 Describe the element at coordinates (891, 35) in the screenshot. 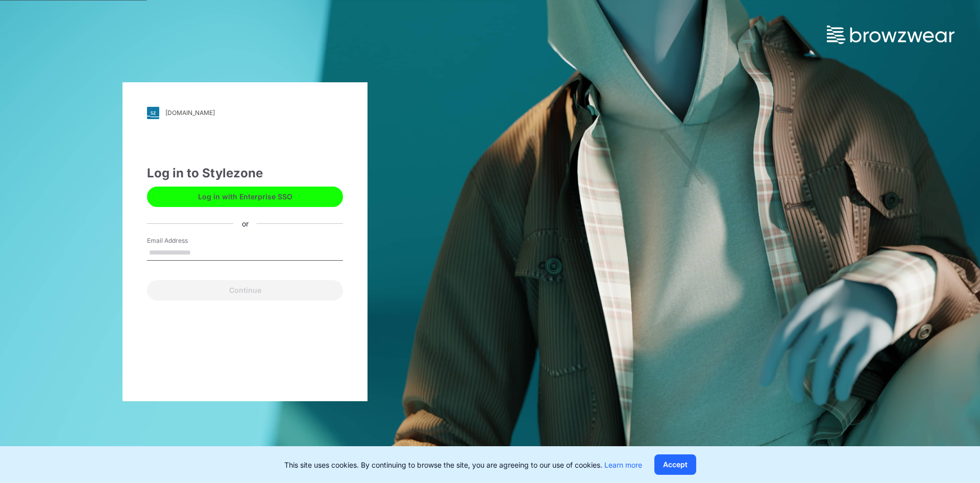

I see `img: browzwear-logo.73288ffb.svg` at that location.